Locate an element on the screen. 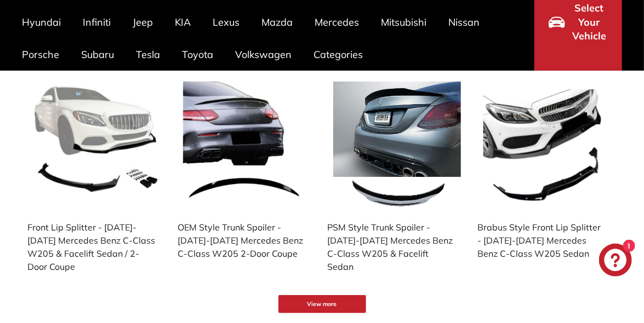 This screenshot has height=323, width=644. small: View more is located at coordinates (322, 304).